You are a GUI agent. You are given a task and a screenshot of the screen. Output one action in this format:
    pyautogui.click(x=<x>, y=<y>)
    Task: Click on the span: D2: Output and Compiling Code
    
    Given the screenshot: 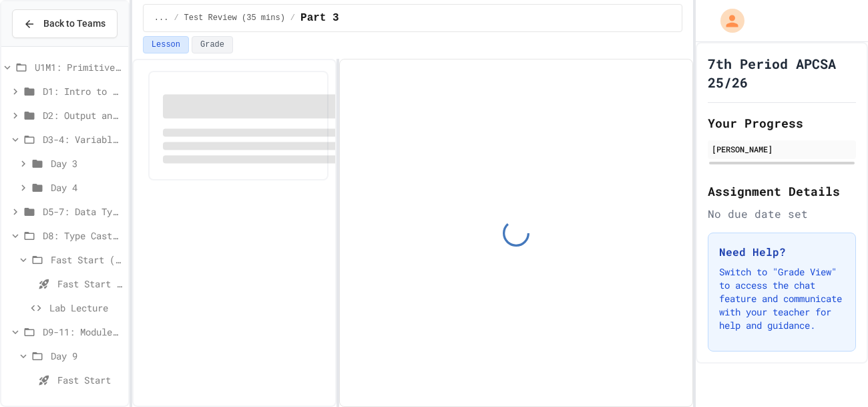 What is the action you would take?
    pyautogui.click(x=83, y=115)
    